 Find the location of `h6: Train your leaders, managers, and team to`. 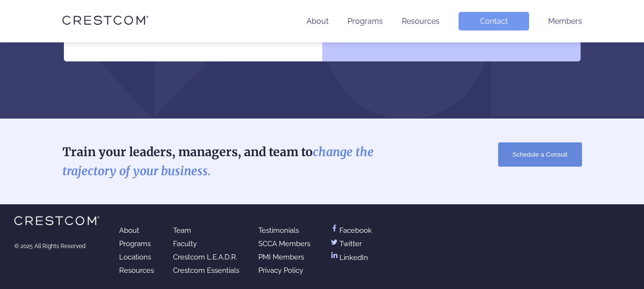

h6: Train your leaders, managers, and team to is located at coordinates (229, 162).